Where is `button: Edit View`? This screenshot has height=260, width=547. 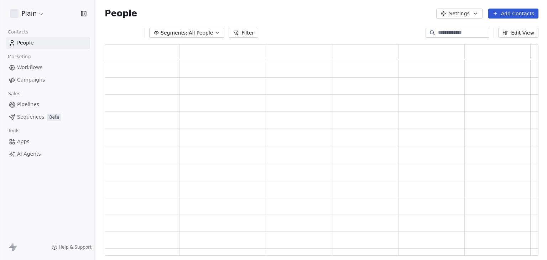
button: Edit View is located at coordinates (518, 33).